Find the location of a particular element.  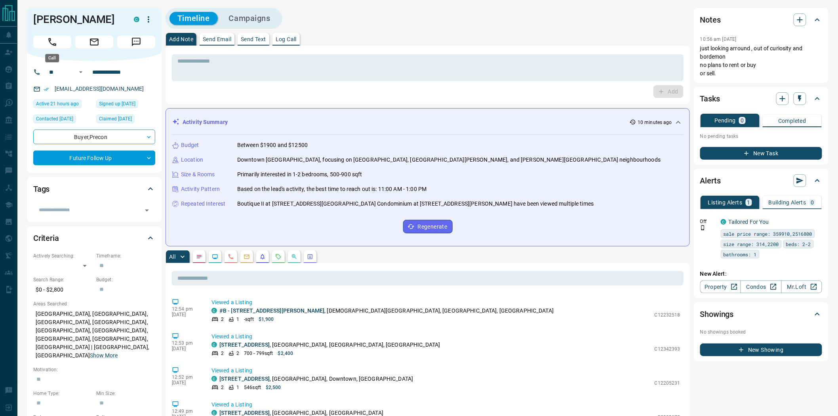

p: Actively Searching: is located at coordinates (63, 256).